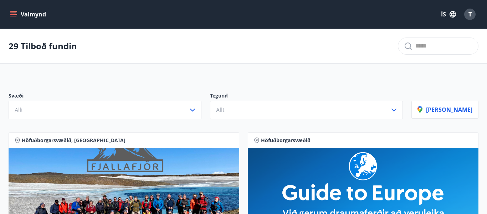 The height and width of the screenshot is (214, 487). I want to click on span: T, so click(470, 14).